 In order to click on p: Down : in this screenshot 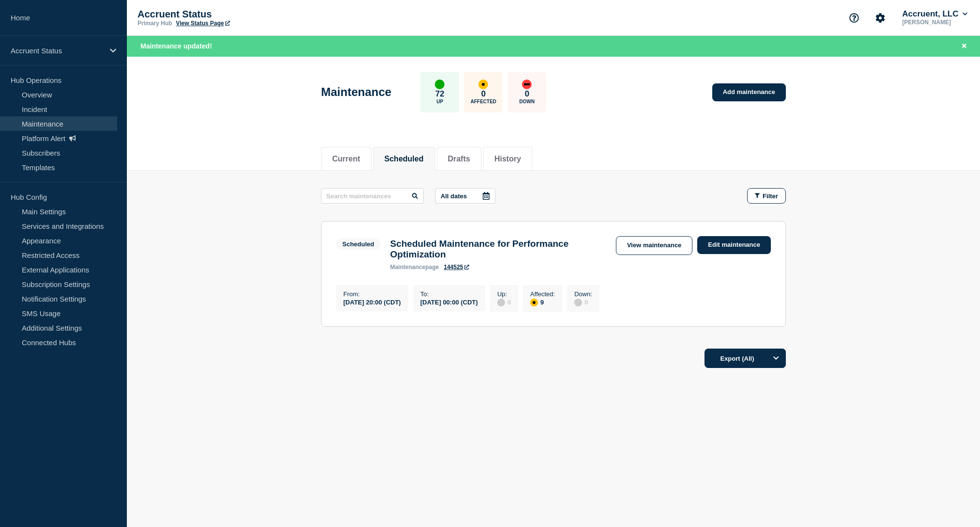, I will do `click(583, 294)`.